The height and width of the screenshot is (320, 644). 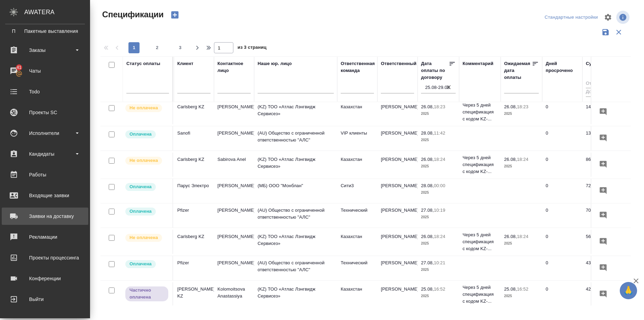 I want to click on div: Проекты процессинга, so click(x=45, y=258).